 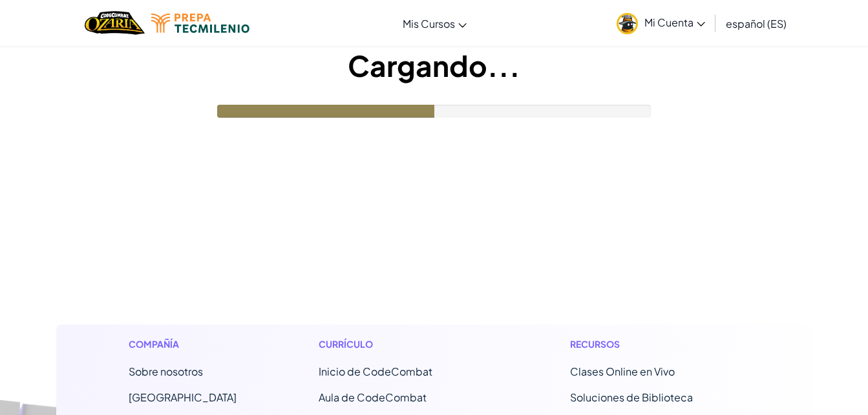 What do you see at coordinates (434, 23) in the screenshot?
I see `a: Mis Cursos` at bounding box center [434, 23].